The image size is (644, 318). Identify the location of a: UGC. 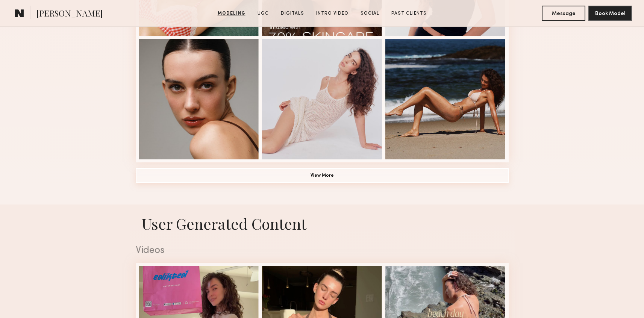
(263, 13).